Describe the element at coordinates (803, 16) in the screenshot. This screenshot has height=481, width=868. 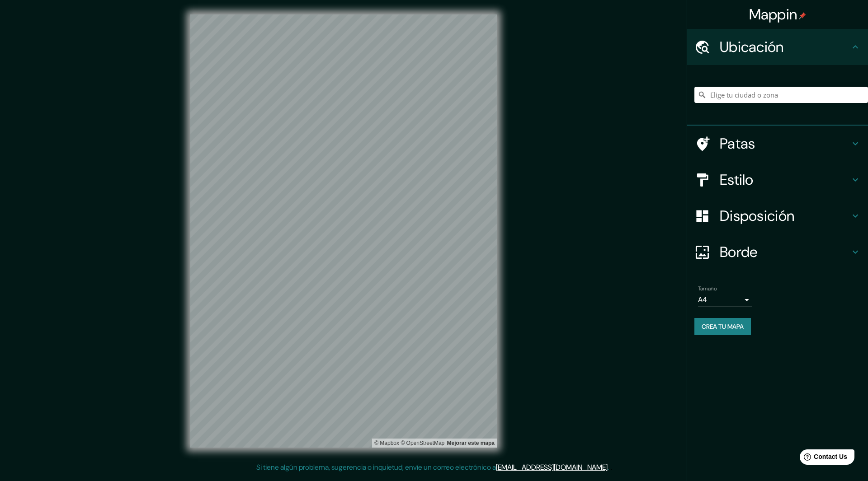
I see `img: pin-icon.png` at that location.